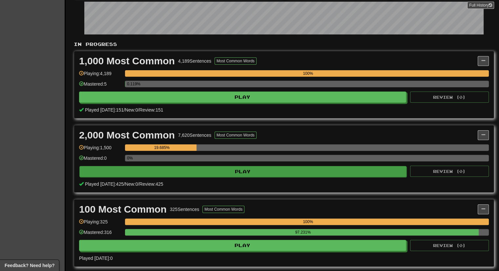 The height and width of the screenshot is (271, 499). I want to click on div: Playing: 1,500, so click(100, 150).